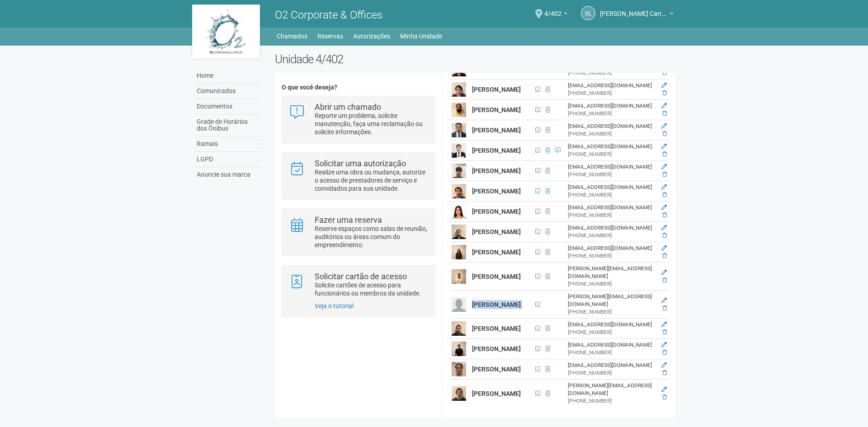 This screenshot has height=427, width=868. I want to click on a: Anuncie sua marca, so click(228, 174).